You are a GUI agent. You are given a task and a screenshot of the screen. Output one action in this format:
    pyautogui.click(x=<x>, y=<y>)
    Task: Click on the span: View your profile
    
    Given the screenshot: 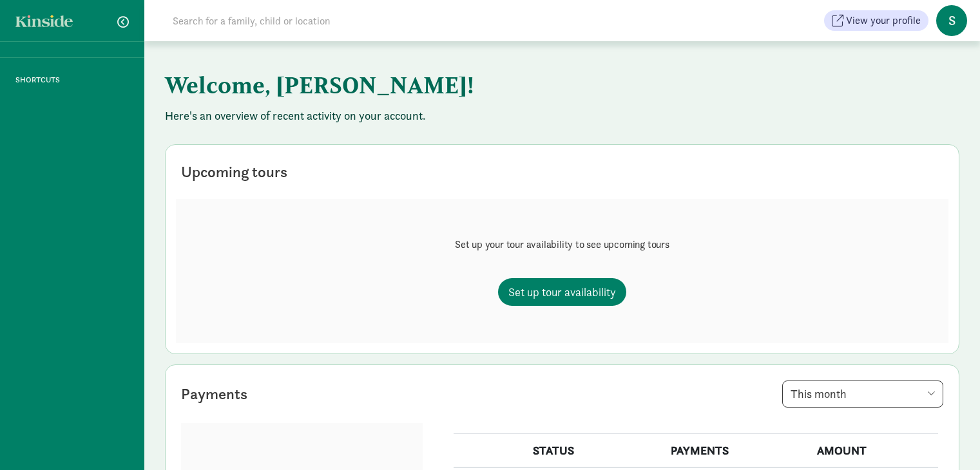 What is the action you would take?
    pyautogui.click(x=883, y=21)
    